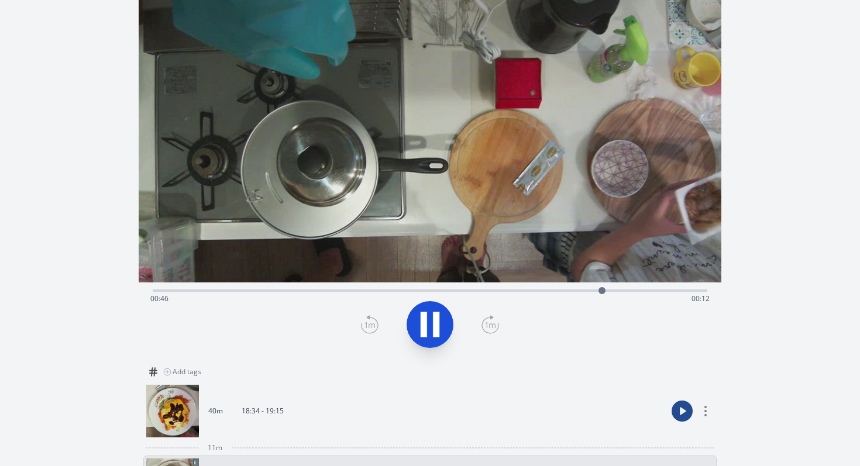  What do you see at coordinates (263, 411) in the screenshot?
I see `p: 18:34 - 19:15` at bounding box center [263, 411].